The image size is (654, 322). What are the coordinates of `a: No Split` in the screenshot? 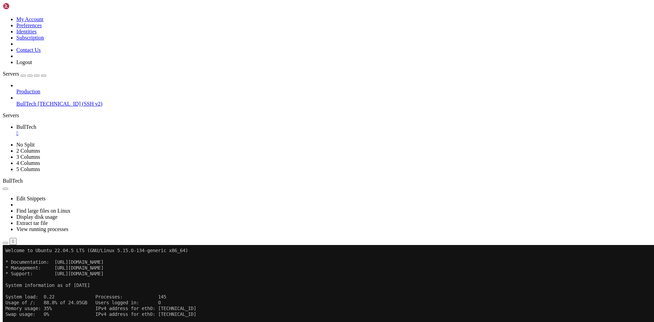 It's located at (26, 145).